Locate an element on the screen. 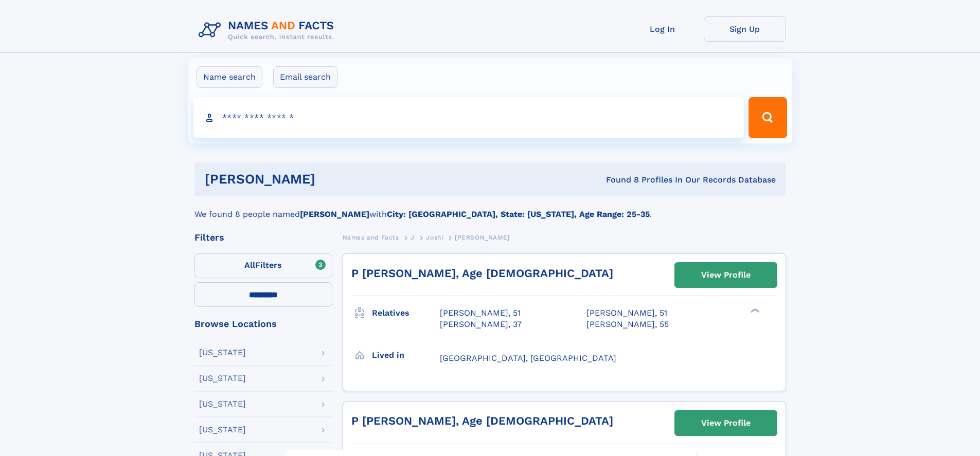 Image resolution: width=980 pixels, height=456 pixels. label: Email search is located at coordinates (305, 77).